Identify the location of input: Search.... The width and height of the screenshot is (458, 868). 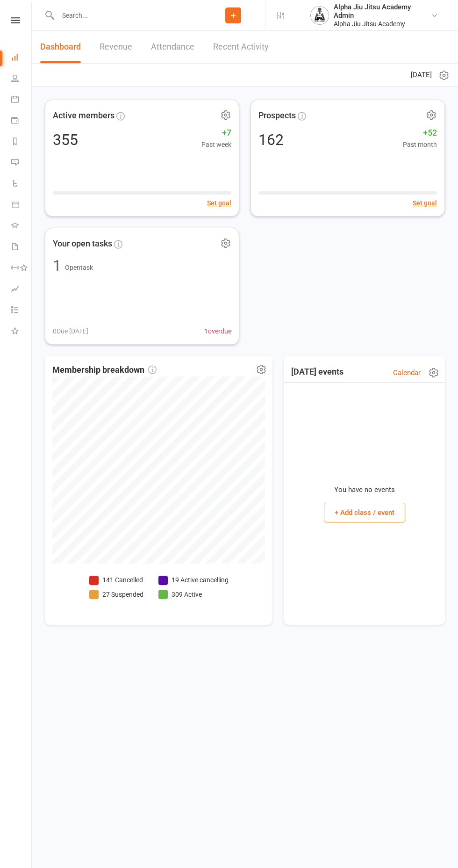
(128, 15).